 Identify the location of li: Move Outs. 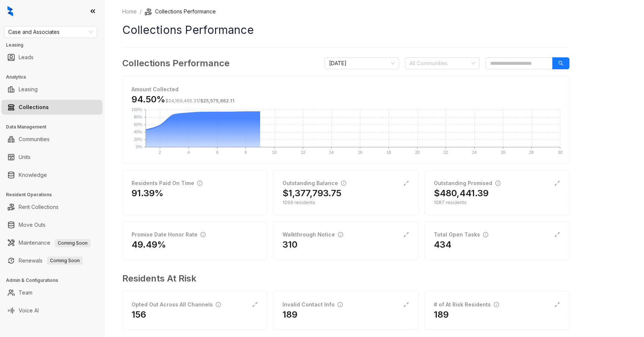
(52, 225).